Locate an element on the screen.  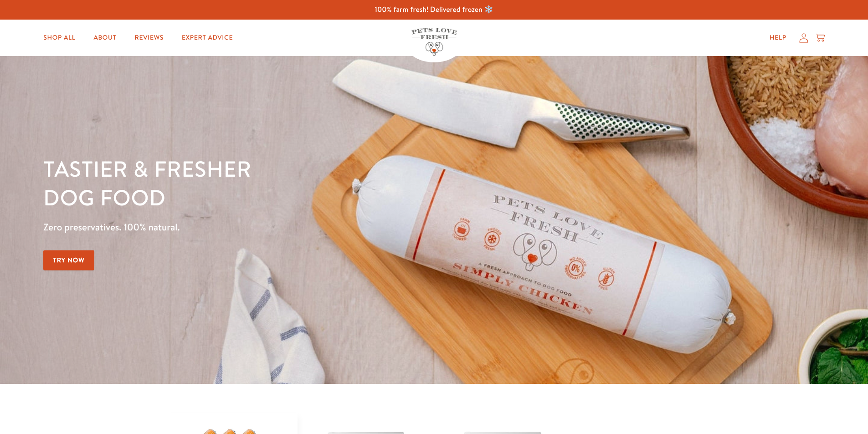
h1: Tastier & fresher dog food is located at coordinates (303, 184).